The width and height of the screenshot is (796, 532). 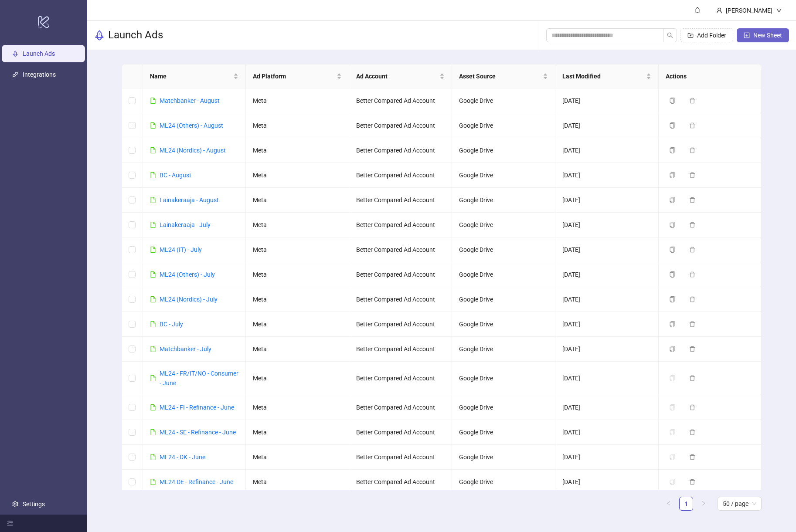 What do you see at coordinates (99, 35) in the screenshot?
I see `span: rocket` at bounding box center [99, 35].